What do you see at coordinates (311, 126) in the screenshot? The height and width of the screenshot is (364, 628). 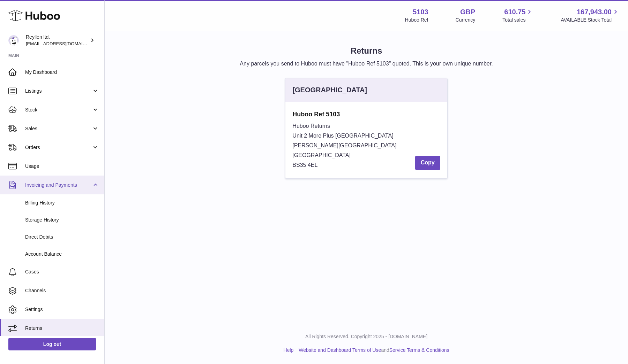 I see `span: Huboo Returns` at bounding box center [311, 126].